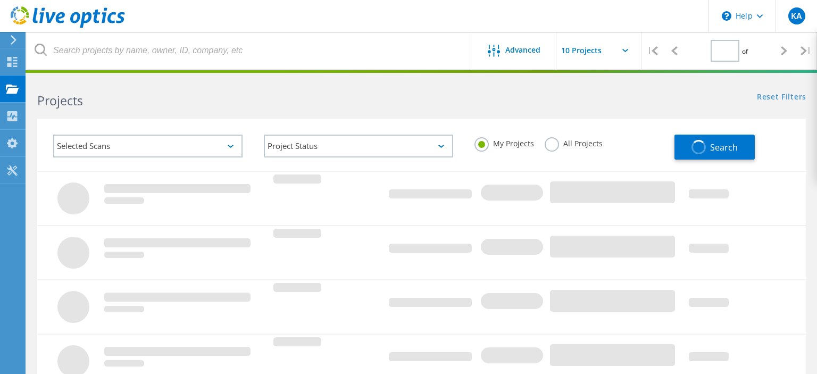  I want to click on button: Search, so click(714, 147).